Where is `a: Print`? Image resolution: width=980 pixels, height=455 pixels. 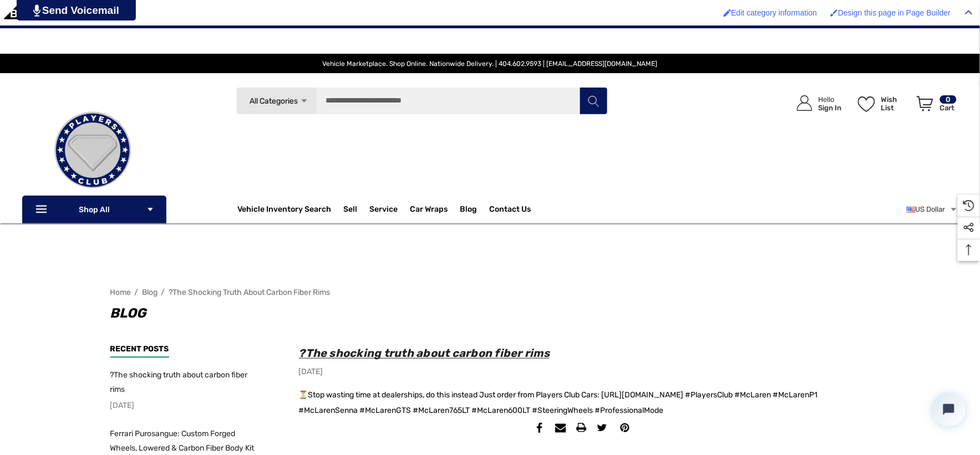 a: Print is located at coordinates (582, 428).